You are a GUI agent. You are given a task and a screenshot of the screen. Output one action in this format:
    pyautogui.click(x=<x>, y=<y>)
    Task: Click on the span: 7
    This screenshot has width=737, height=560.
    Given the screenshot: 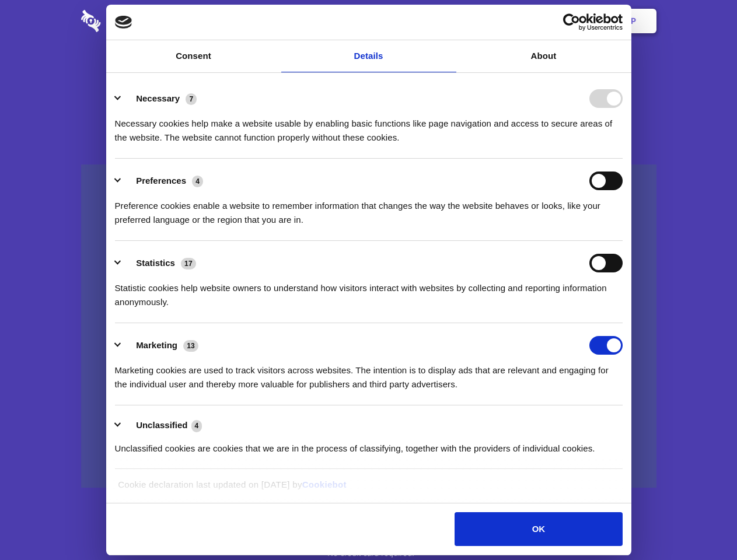 What is the action you would take?
    pyautogui.click(x=191, y=99)
    